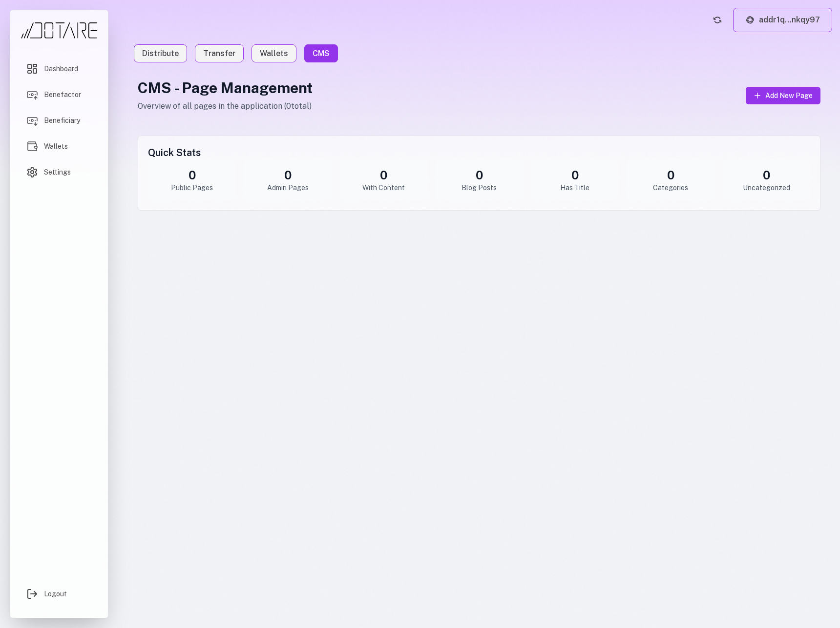 This screenshot has width=840, height=628. What do you see at coordinates (287, 188) in the screenshot?
I see `div: Admin Pages` at bounding box center [287, 188].